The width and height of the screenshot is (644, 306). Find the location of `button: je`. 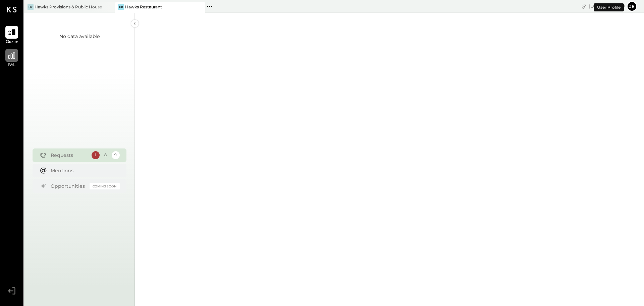

button: je is located at coordinates (632, 6).